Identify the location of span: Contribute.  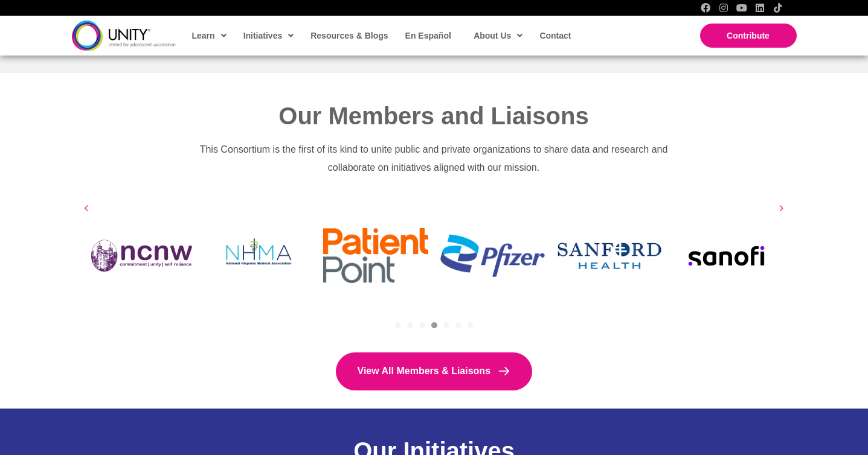
(747, 36).